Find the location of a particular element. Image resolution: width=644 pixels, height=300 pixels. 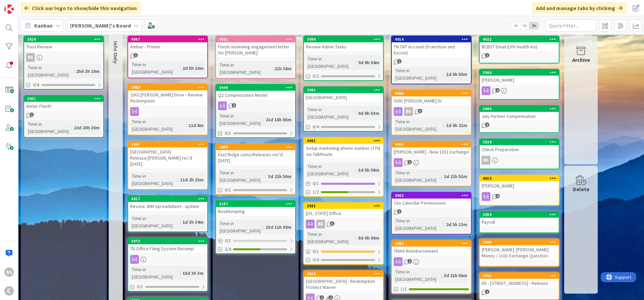

div: 4017 is located at coordinates (169, 199).